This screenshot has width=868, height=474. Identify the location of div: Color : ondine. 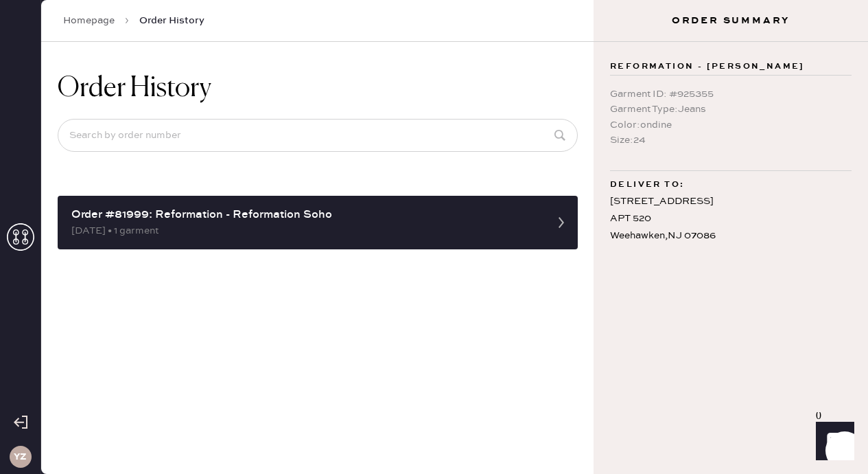
(731, 125).